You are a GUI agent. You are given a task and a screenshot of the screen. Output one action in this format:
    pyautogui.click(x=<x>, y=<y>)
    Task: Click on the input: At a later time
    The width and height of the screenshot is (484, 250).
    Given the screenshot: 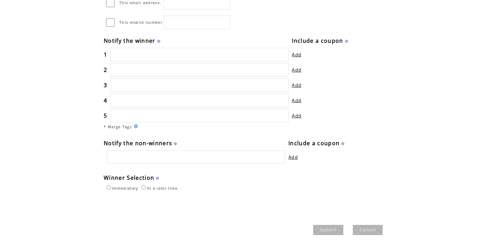 What is the action you would take?
    pyautogui.click(x=143, y=187)
    